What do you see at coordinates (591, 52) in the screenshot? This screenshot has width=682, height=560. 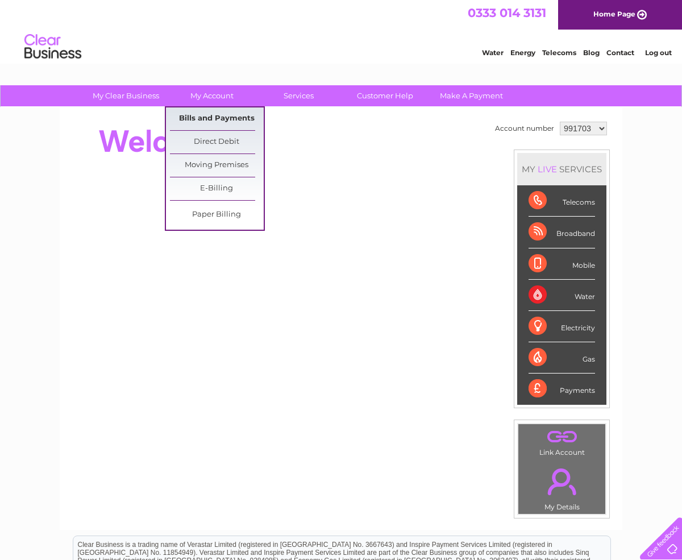 I see `a: Blog` at bounding box center [591, 52].